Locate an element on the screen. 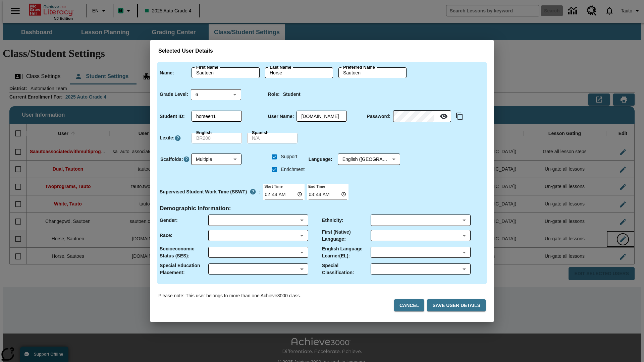  p: Socioeconomic Status (SES) : is located at coordinates (184, 252).